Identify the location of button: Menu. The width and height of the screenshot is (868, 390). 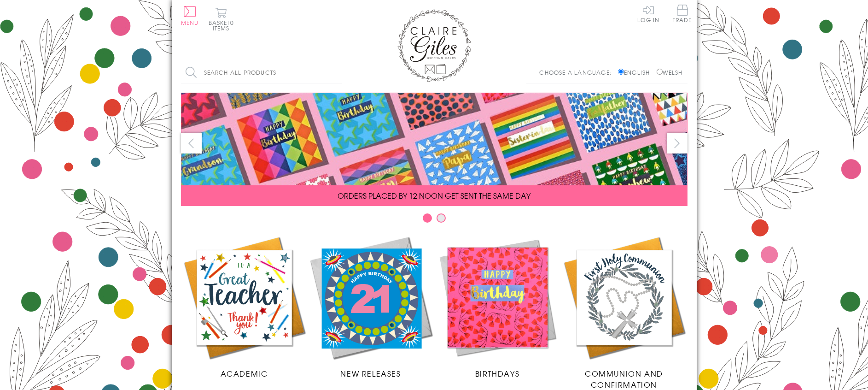
(190, 16).